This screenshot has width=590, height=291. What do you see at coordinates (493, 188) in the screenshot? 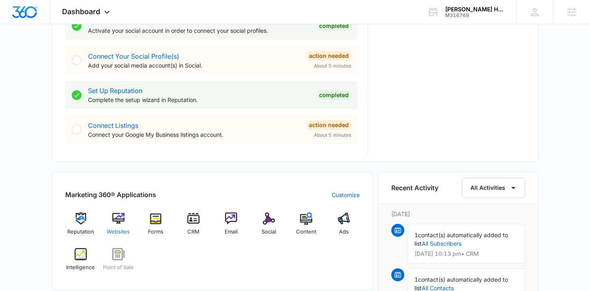
I see `button: All Activities` at bounding box center [493, 188].